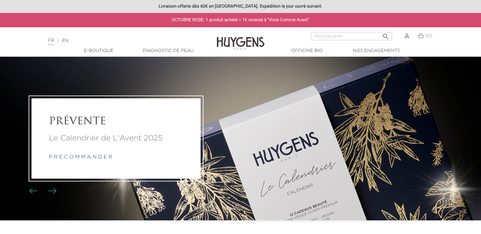  I want to click on a: Nos engagements, so click(376, 51).